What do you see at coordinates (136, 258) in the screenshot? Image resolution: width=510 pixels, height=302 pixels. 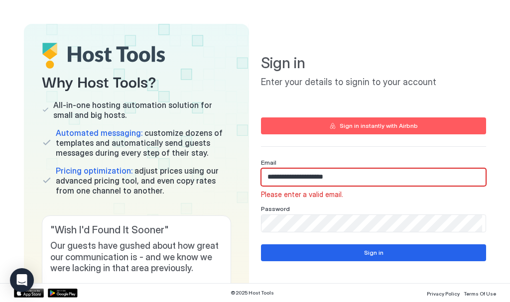 I see `span: Our guests have gushed about how great our communication is - and we know we were lacking in that...` at bounding box center [136, 258].